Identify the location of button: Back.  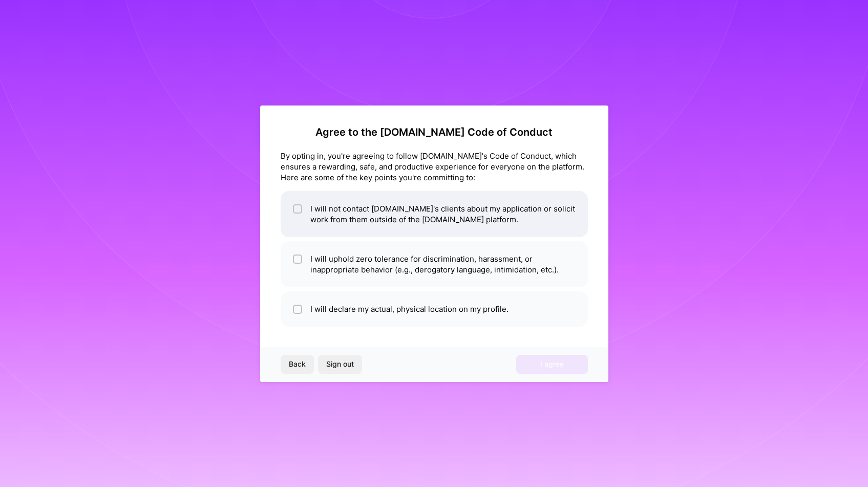
(297, 364).